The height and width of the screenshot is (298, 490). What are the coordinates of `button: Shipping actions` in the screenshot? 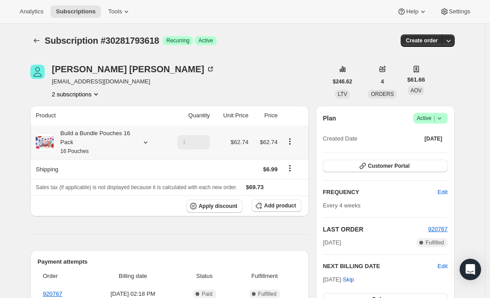 It's located at (290, 168).